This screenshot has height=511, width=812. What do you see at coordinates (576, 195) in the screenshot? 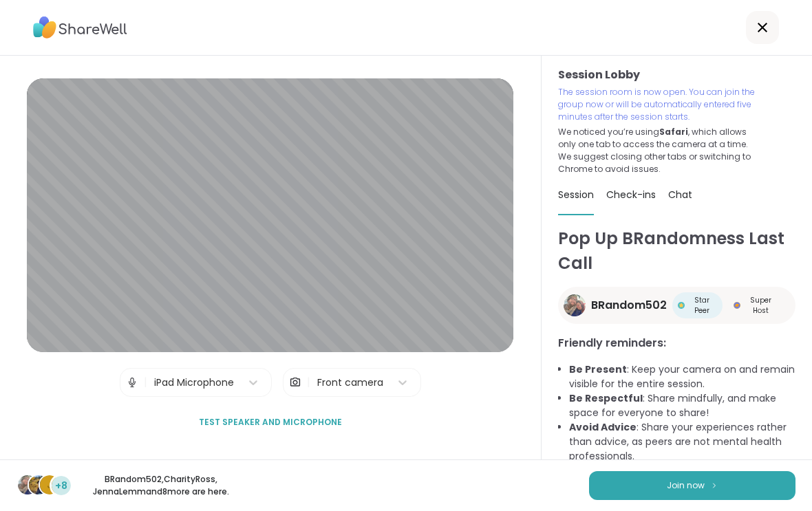
I see `span: Session` at bounding box center [576, 195].